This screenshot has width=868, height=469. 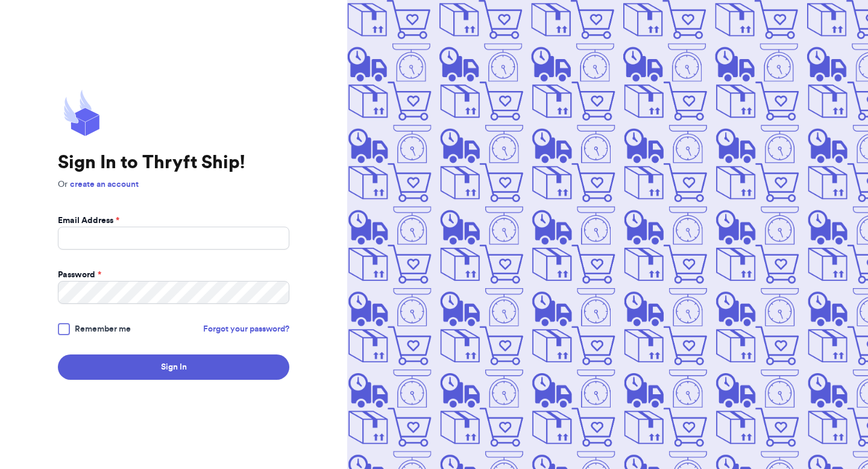 I want to click on label: Password, so click(x=79, y=275).